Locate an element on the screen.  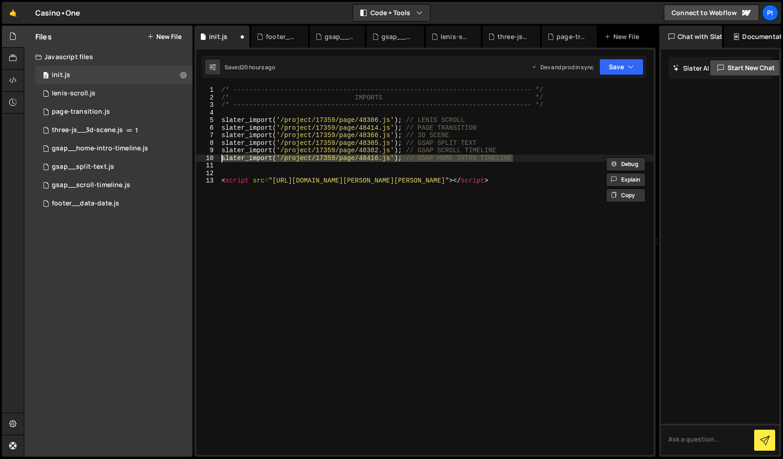
div: 17359/48497.js is located at coordinates (114, 203).